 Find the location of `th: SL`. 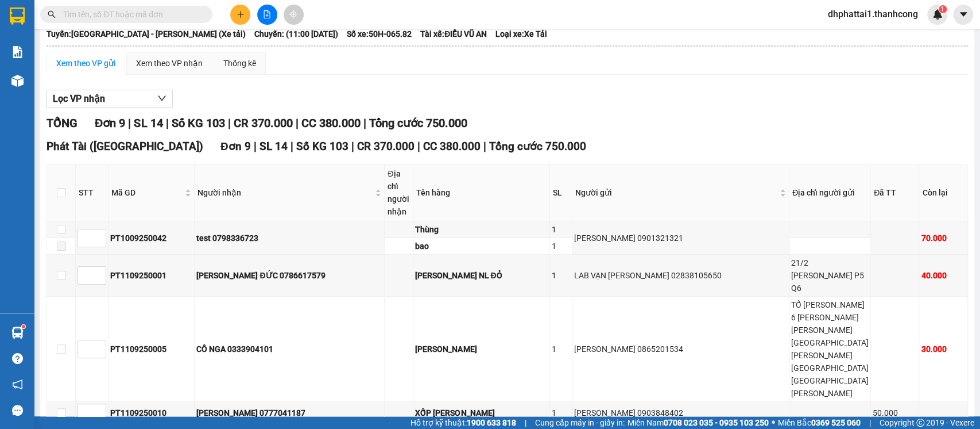

th: SL is located at coordinates (561, 193).